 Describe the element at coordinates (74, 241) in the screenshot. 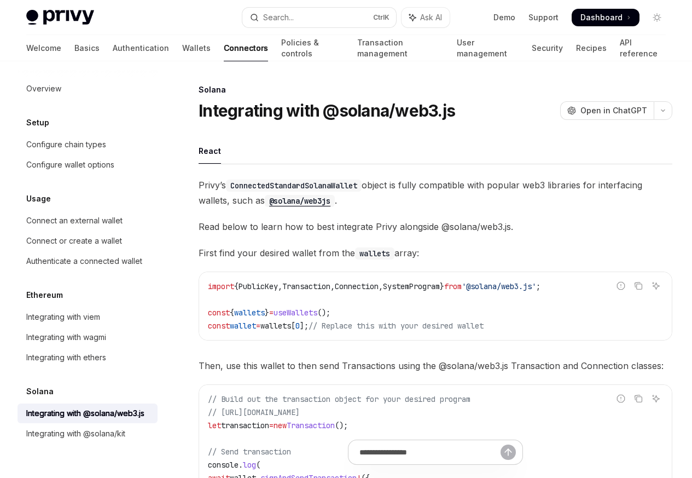

I see `div: Connect or create a wallet` at that location.